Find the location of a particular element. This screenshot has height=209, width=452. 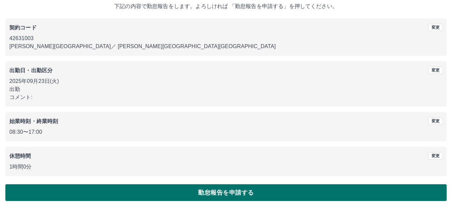

p: 08:30 〜 17:00 is located at coordinates (226, 132).